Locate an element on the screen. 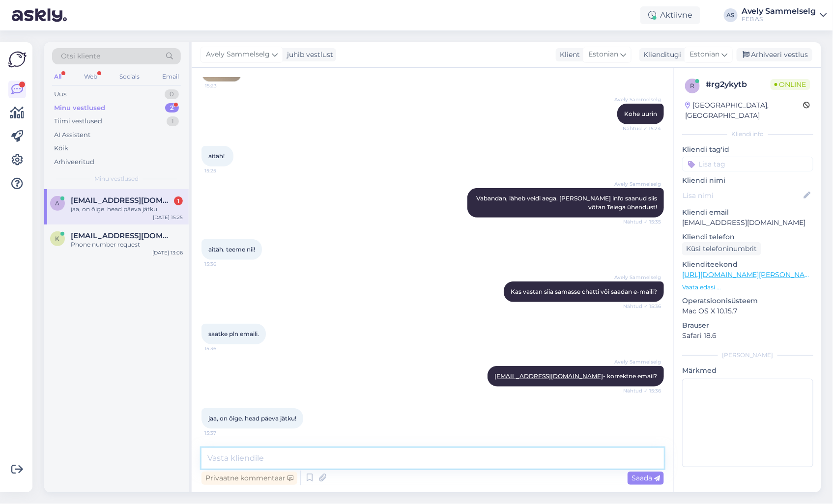  div: Kõik is located at coordinates (61, 148).